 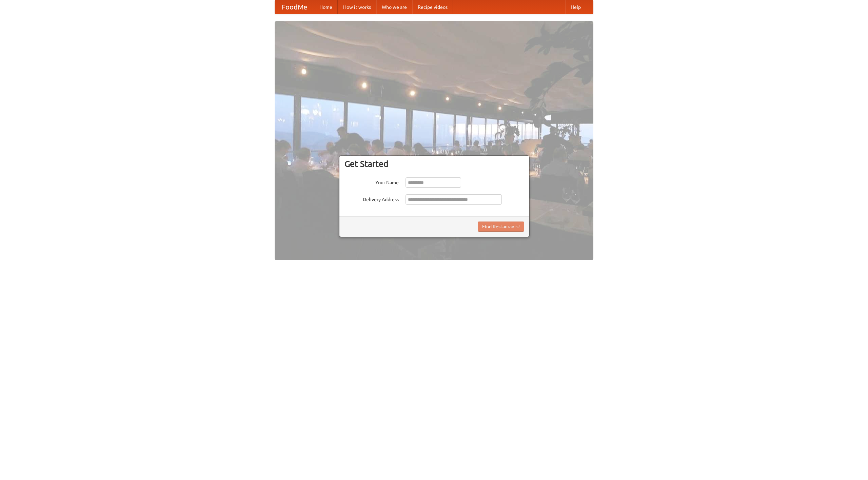 I want to click on h3: Get Started, so click(x=434, y=164).